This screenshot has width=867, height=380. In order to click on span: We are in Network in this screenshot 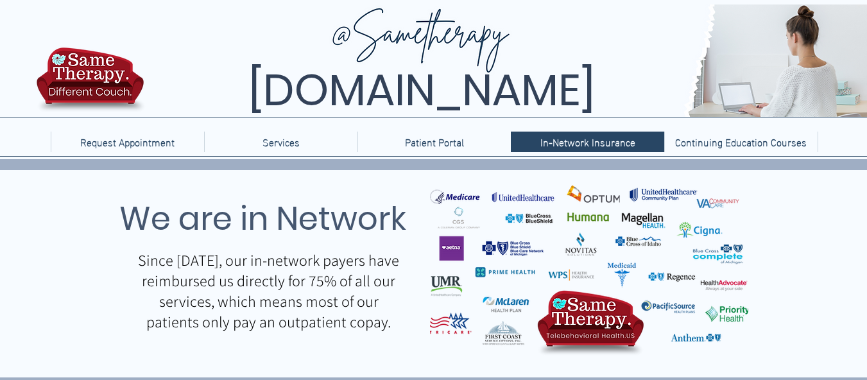, I will do `click(262, 218)`.